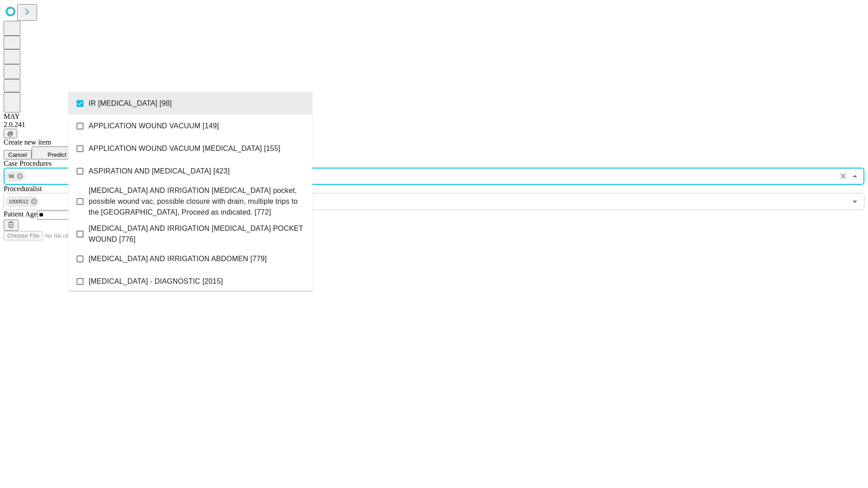  I want to click on button: Close, so click(855, 176).